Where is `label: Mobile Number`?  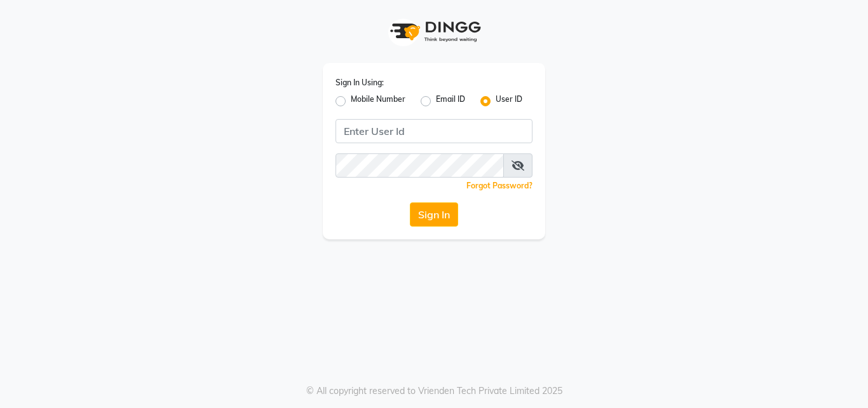
label: Mobile Number is located at coordinates (378, 101).